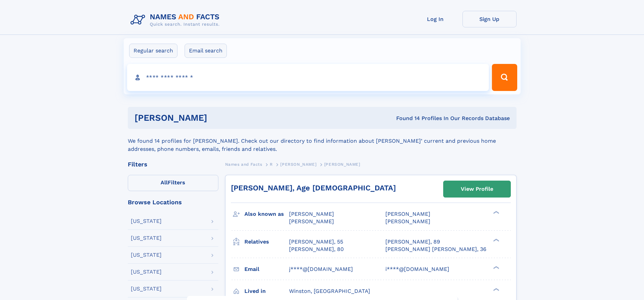 The width and height of the screenshot is (644, 300). Describe the element at coordinates (176, 20) in the screenshot. I see `img: Logo Names and Facts` at that location.